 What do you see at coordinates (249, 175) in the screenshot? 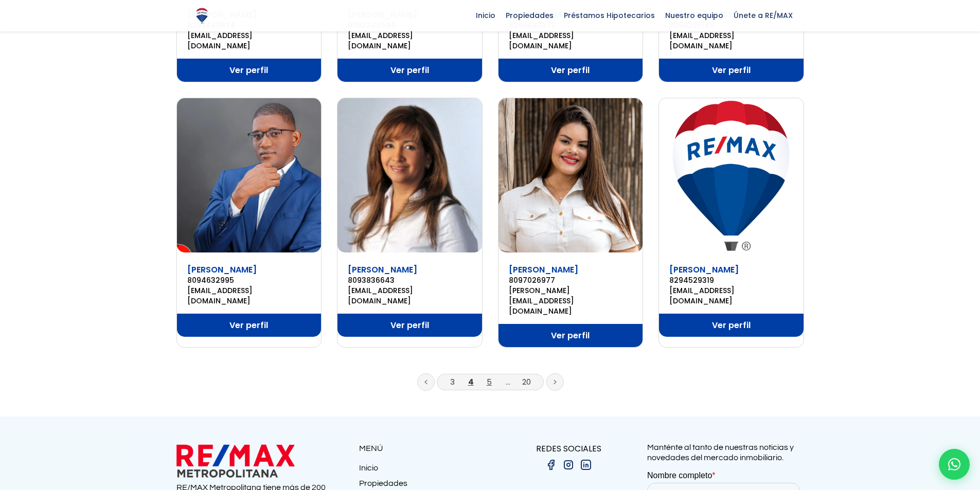
I see `img: Demetrio Rojas` at bounding box center [249, 175].